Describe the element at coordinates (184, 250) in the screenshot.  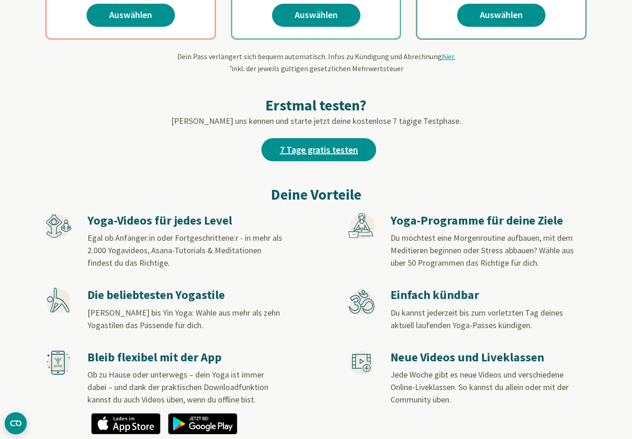
I see `span: Egal ob Anfänger:in oder Fortgeschrittene:r - in mehr als 2.000 Yogavideos, Asana-Tutorials & Med...` at that location.